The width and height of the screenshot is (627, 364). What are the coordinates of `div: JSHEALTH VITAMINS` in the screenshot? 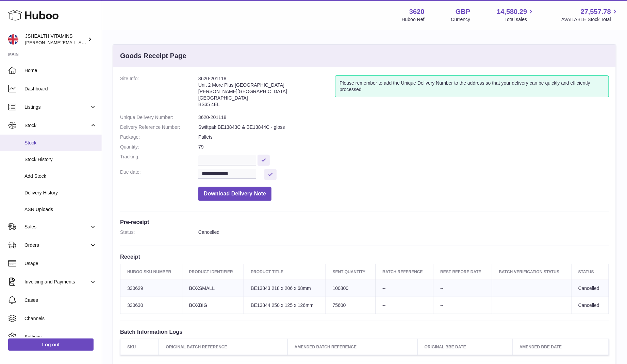 It's located at (56, 39).